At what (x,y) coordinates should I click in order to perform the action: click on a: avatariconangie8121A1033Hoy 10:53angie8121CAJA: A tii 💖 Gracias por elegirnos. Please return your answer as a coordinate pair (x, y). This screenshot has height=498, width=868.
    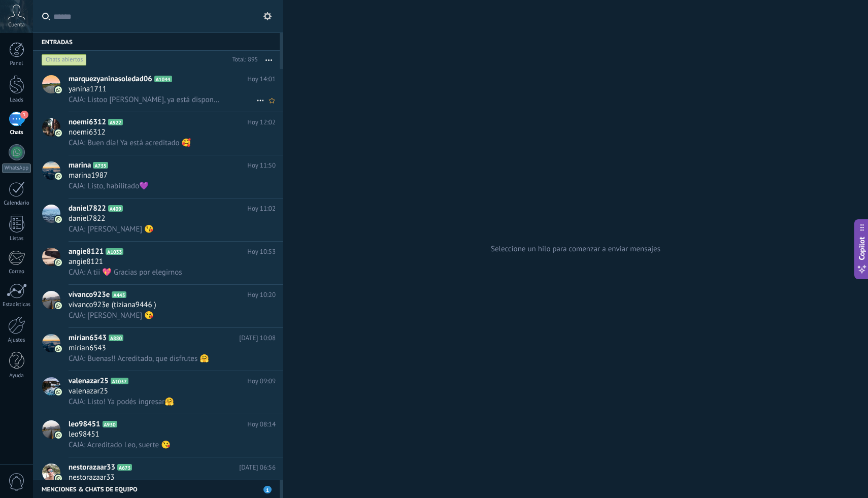
    Looking at the image, I should click on (158, 263).